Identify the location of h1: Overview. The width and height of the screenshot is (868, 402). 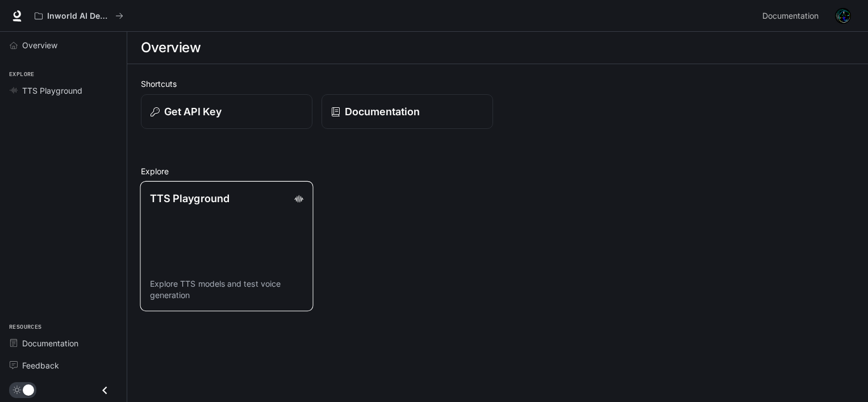
(170, 47).